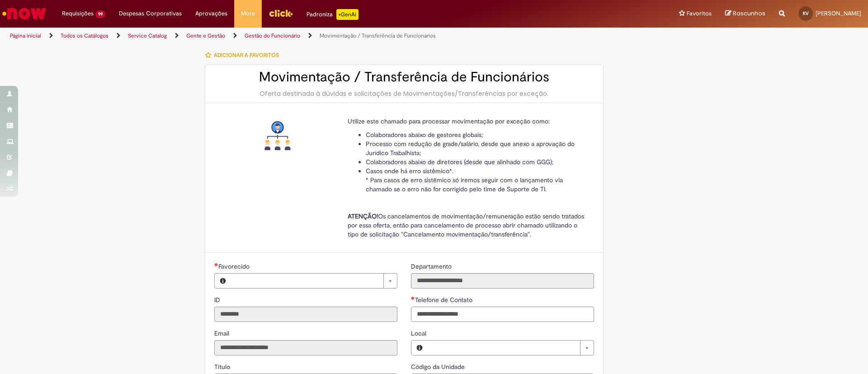  I want to click on span: Utilize este chamado para processar movimentação por exceção como:, so click(448, 121).